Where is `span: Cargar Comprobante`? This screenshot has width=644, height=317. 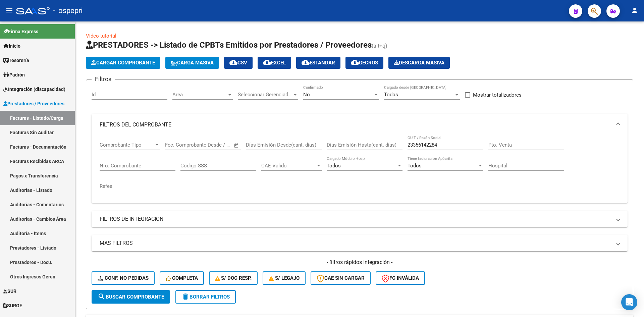 span: Cargar Comprobante is located at coordinates (123, 63).